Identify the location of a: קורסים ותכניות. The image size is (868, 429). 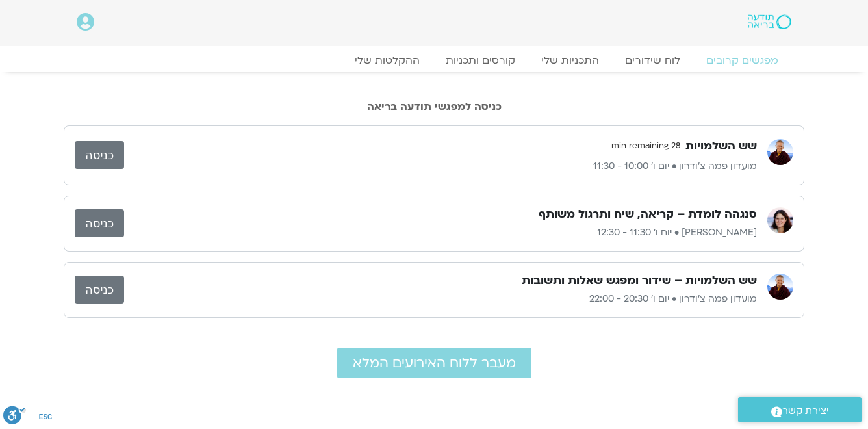
(480, 60).